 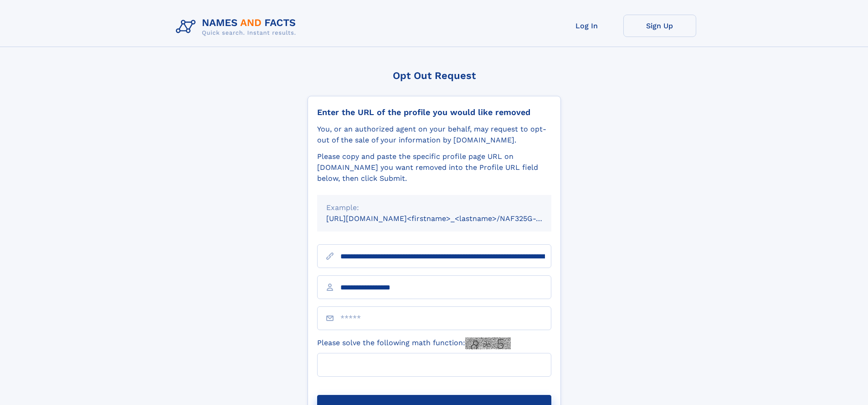 What do you see at coordinates (587, 25) in the screenshot?
I see `a: Log In` at bounding box center [587, 25].